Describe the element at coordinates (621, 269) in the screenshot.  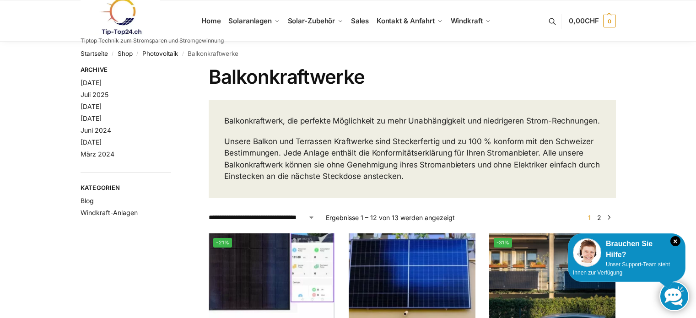
I see `span: Unser Support-Team steht Ihnen zur Verfügung` at that location.